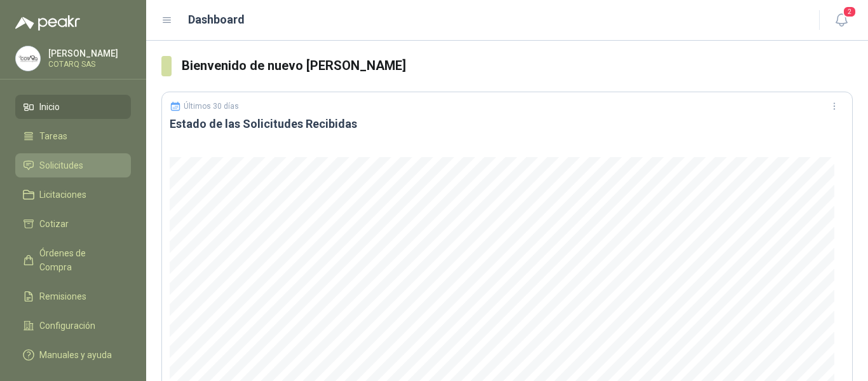 This screenshot has height=381, width=868. Describe the element at coordinates (73, 107) in the screenshot. I see `a: Inicio` at that location.